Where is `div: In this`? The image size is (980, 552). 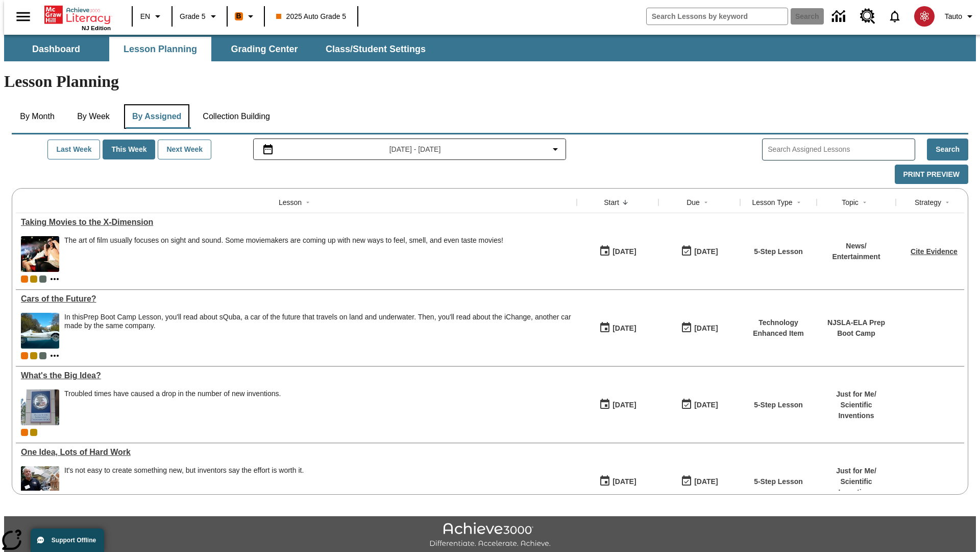 div: In this is located at coordinates (318, 322).